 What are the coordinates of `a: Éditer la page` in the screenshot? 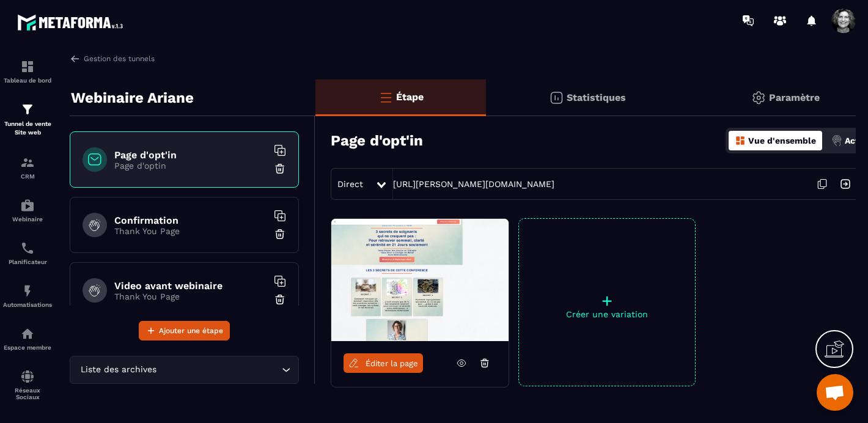 It's located at (383, 363).